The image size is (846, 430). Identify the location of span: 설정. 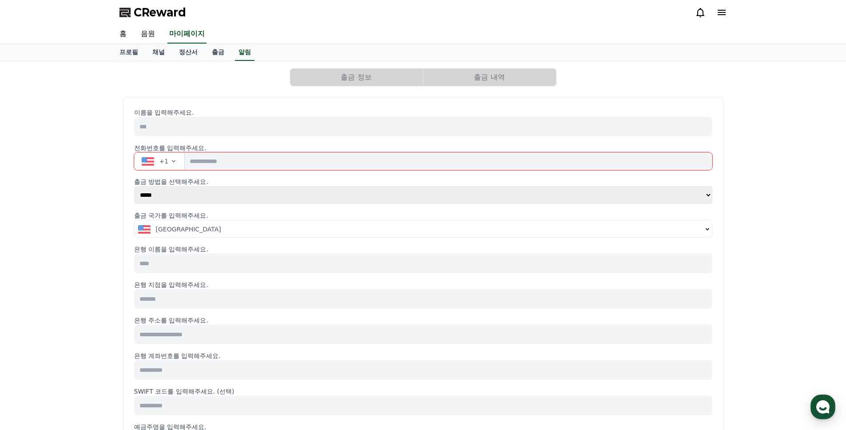
(143, 298).